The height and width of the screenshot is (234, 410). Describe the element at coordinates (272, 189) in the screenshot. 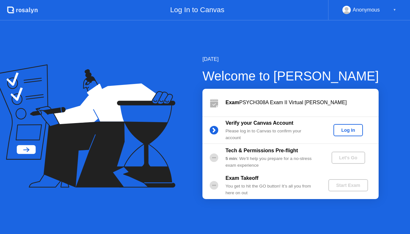

I see `div: You get to hit the GO button! It’s all you from here on out` at that location.